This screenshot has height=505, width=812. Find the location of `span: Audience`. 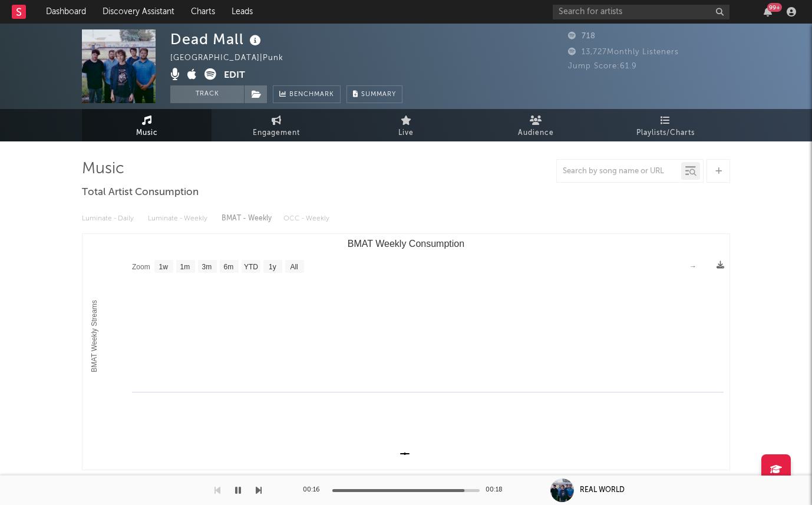

span: Audience is located at coordinates (536, 133).